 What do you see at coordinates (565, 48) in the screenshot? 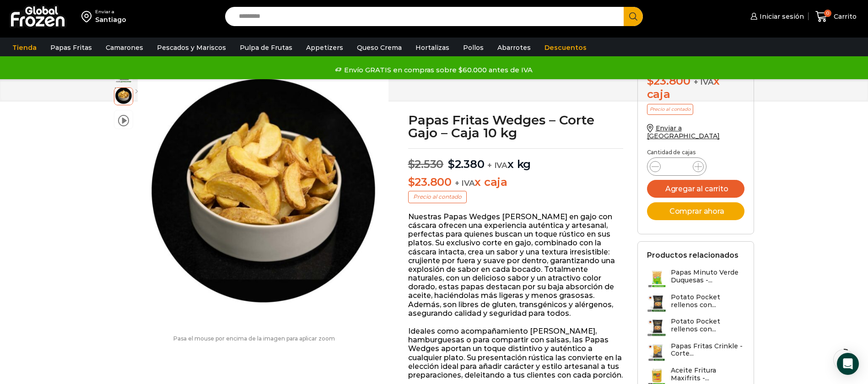
I see `a: Descuentos` at bounding box center [565, 48].